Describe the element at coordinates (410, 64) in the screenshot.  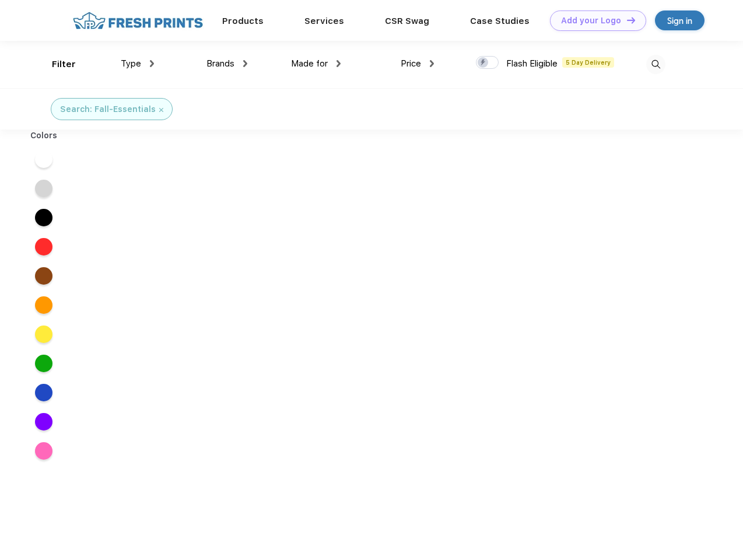
I see `span: Price` at that location.